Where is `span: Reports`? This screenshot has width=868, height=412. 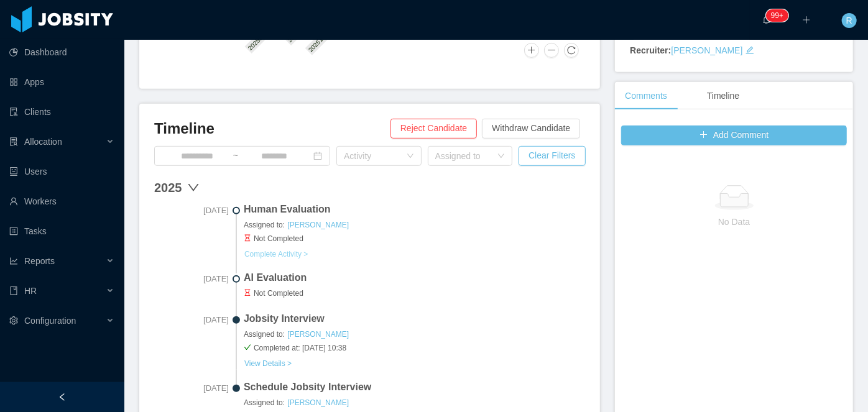 span: Reports is located at coordinates (39, 261).